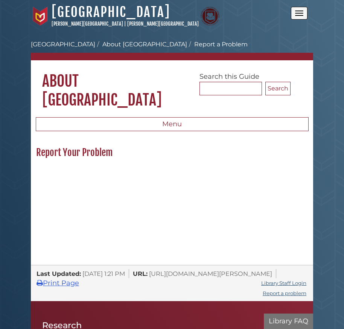 The height and width of the screenshot is (329, 344). What do you see at coordinates (278, 88) in the screenshot?
I see `button: Search` at bounding box center [278, 88].